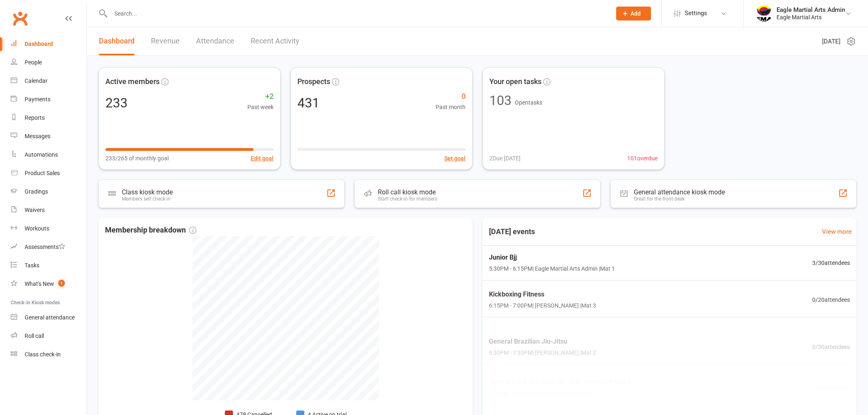 The image size is (868, 415). I want to click on a: General attendance kiosk mode, so click(48, 317).